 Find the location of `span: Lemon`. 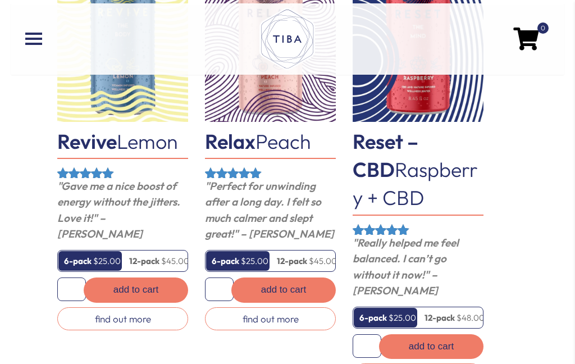

span: Lemon is located at coordinates (147, 141).